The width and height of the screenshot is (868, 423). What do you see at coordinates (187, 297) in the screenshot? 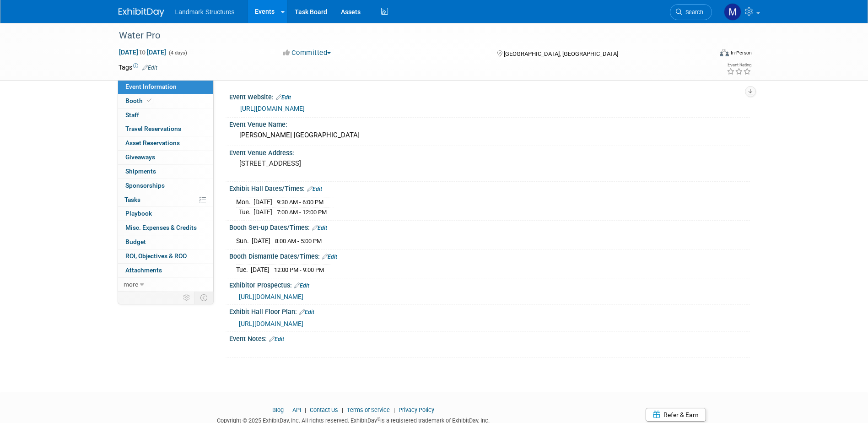
I see `td: Personalize Event Tab Strip` at bounding box center [187, 297].